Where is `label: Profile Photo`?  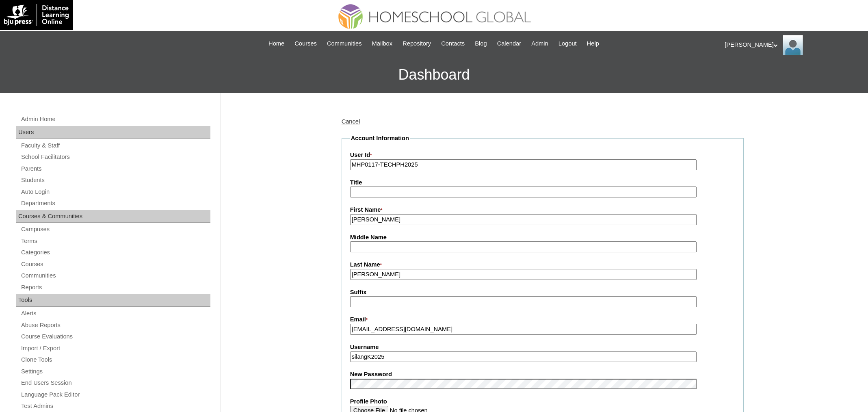 label: Profile Photo is located at coordinates (542, 401).